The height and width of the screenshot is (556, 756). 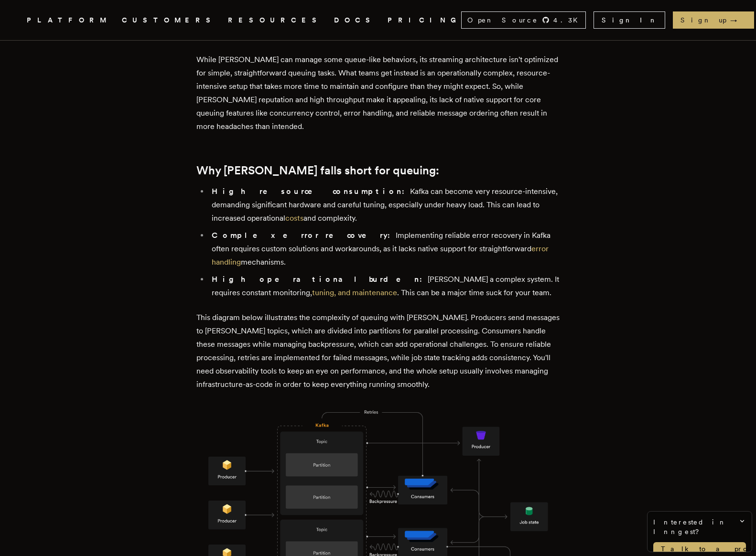 I want to click on a: costs, so click(x=295, y=218).